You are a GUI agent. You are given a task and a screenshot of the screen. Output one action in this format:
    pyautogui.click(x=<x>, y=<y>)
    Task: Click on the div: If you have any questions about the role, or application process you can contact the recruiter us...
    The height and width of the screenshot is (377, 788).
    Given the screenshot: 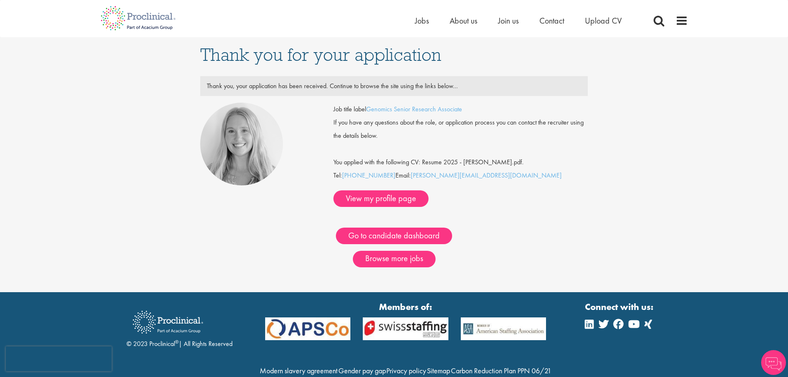 What is the action you would take?
    pyautogui.click(x=460, y=129)
    